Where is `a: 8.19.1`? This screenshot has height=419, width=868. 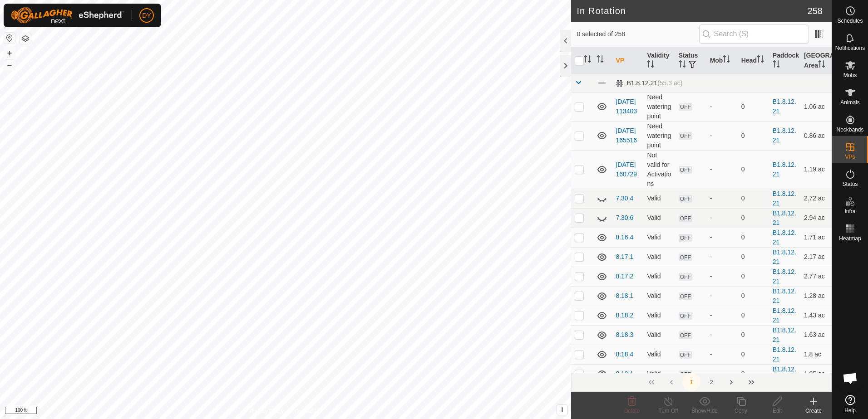
a: 8.19.1 is located at coordinates (624, 373).